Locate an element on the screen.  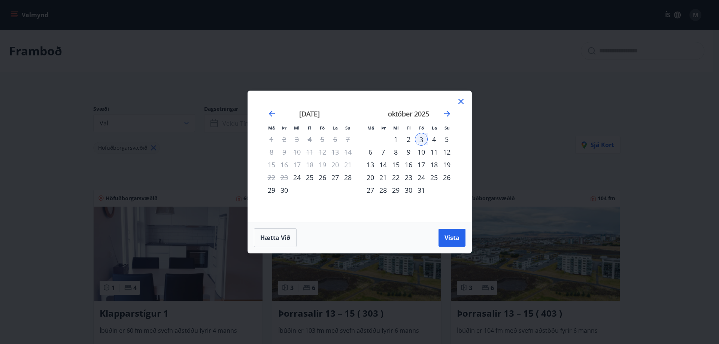
td: Not available. laugardagur, 13. september 2025 is located at coordinates (335, 152).